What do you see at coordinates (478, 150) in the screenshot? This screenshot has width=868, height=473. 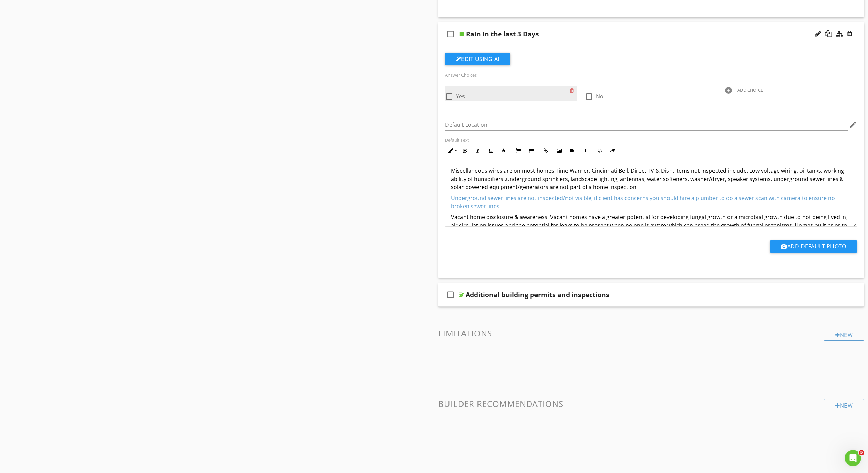 I see `button: Italic (⌘I)` at bounding box center [478, 150].